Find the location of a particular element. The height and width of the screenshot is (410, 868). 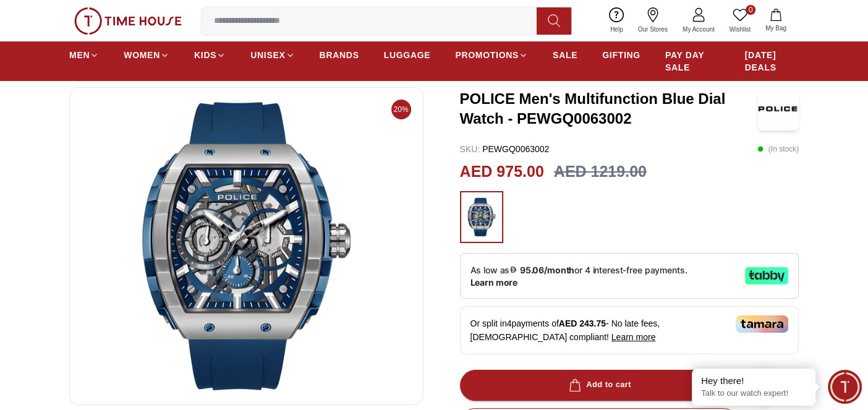

span: PAY DAY SALE is located at coordinates (692, 61).